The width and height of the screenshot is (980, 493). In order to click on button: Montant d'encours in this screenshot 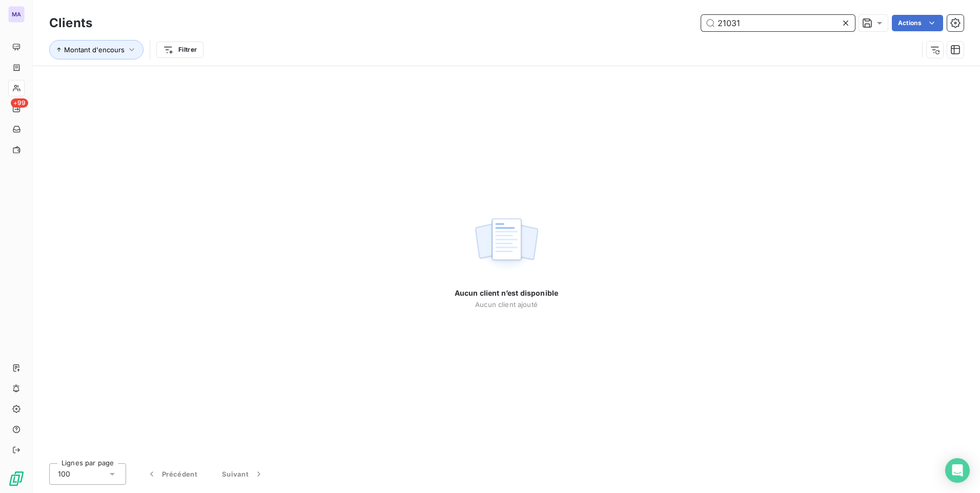, I will do `click(97, 49)`.